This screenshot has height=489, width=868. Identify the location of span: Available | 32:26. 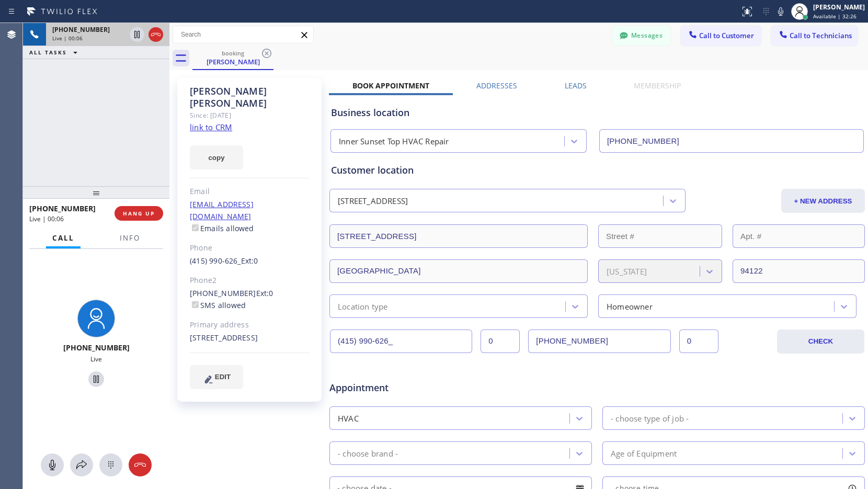
(835, 16).